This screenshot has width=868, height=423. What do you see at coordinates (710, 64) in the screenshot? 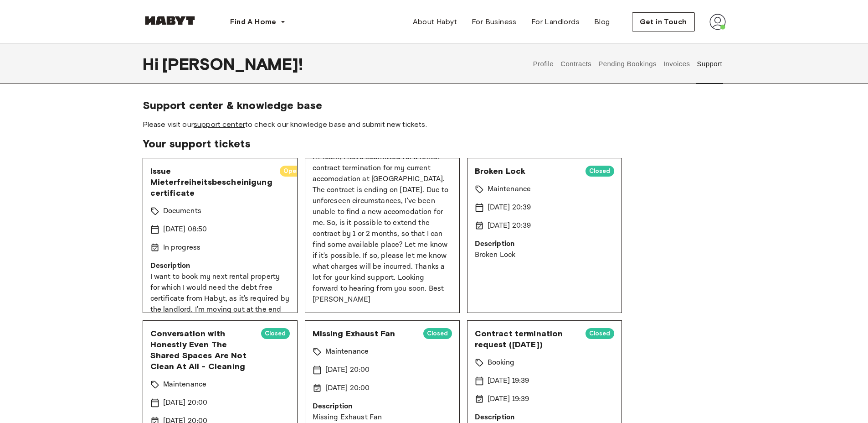
I see `button: Support` at bounding box center [710, 64].